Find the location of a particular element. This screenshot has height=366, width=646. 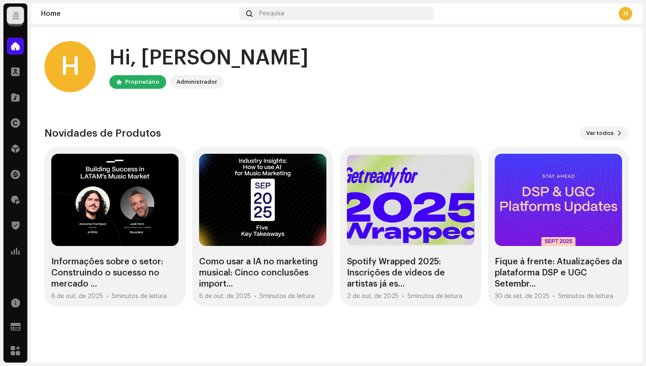

h3: Novidades de Produtos is located at coordinates (102, 133).